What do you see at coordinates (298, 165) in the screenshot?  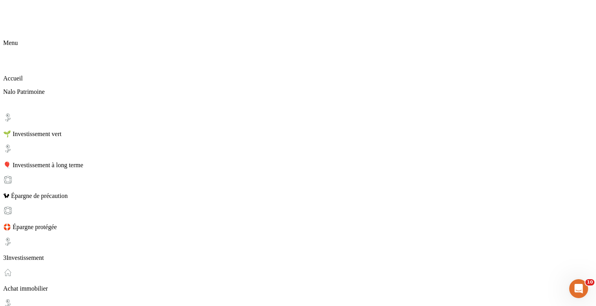 I see `p: 🎈 Investissement à long terme` at bounding box center [298, 165].